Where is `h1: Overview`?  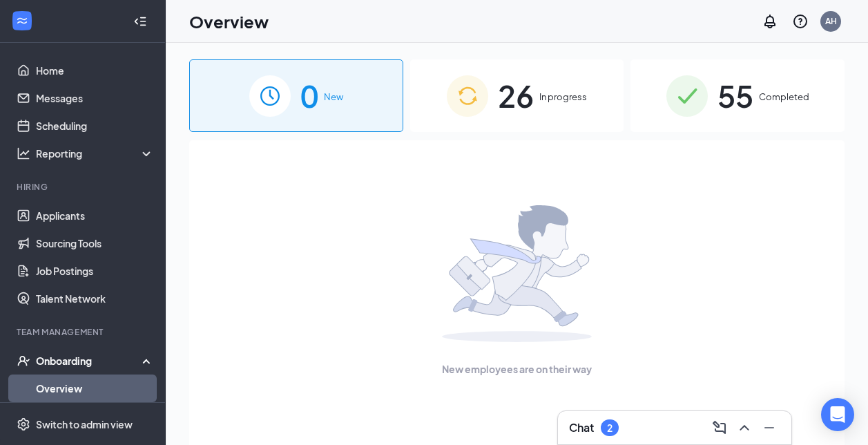 h1: Overview is located at coordinates (229, 22).